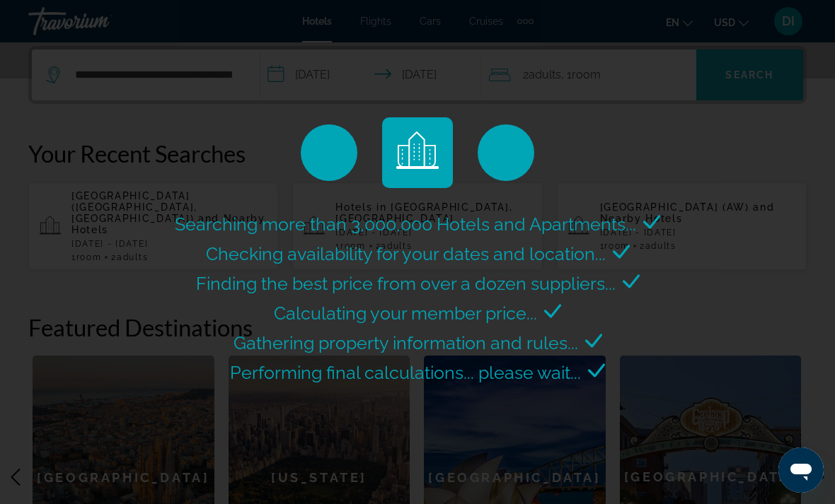 This screenshot has width=835, height=504. I want to click on span: Gathering property information and rules..., so click(405, 343).